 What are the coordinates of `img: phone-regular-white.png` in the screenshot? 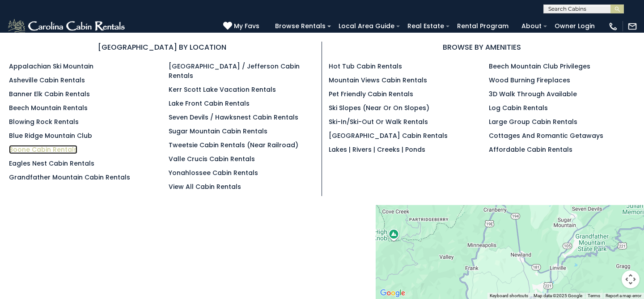 It's located at (613, 26).